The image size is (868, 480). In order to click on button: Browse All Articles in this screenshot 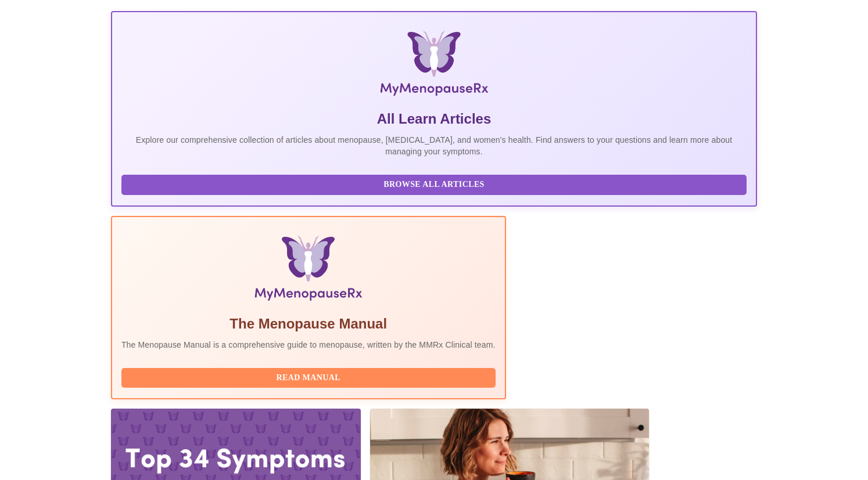, I will do `click(434, 185)`.